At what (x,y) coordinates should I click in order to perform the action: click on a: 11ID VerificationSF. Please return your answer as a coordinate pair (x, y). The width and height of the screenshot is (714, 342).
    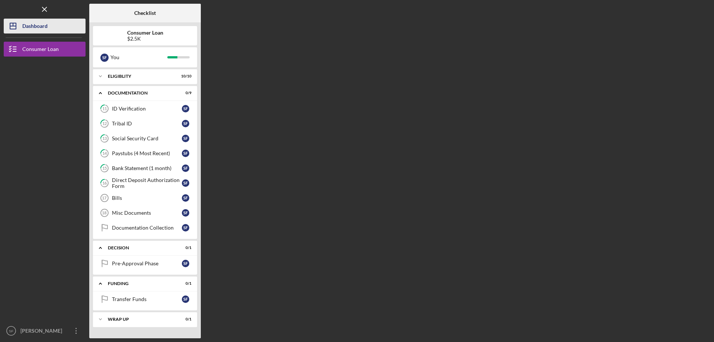
    Looking at the image, I should click on (145, 109).